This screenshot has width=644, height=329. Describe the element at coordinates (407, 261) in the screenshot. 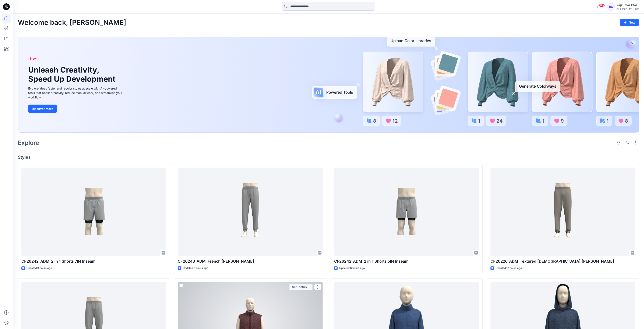

I see `p: CF26242_ADM_2 in 1 Shorts 5IN Inseam` at that location.